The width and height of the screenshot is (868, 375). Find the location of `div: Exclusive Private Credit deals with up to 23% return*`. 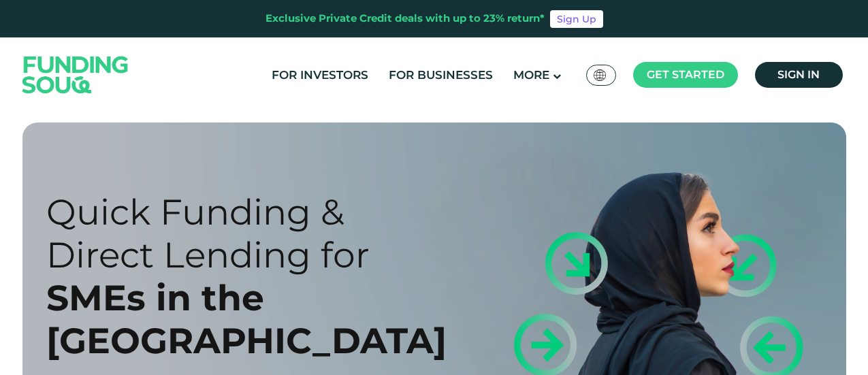

div: Exclusive Private Credit deals with up to 23% return* is located at coordinates (406, 18).